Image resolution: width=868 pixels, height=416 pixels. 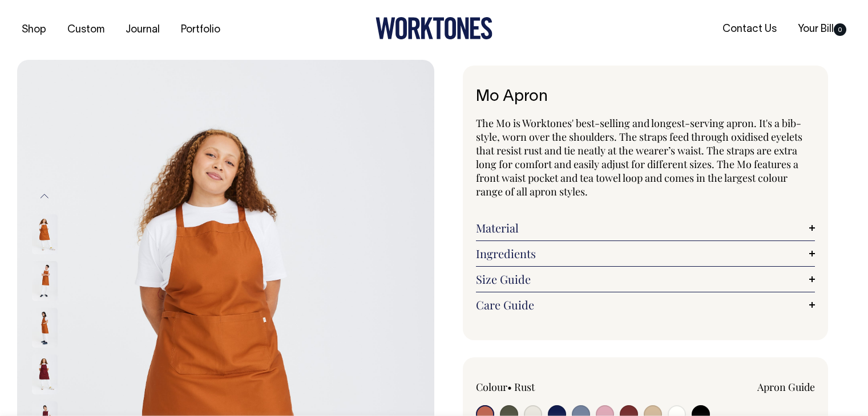 I want to click on a: Material, so click(x=645, y=228).